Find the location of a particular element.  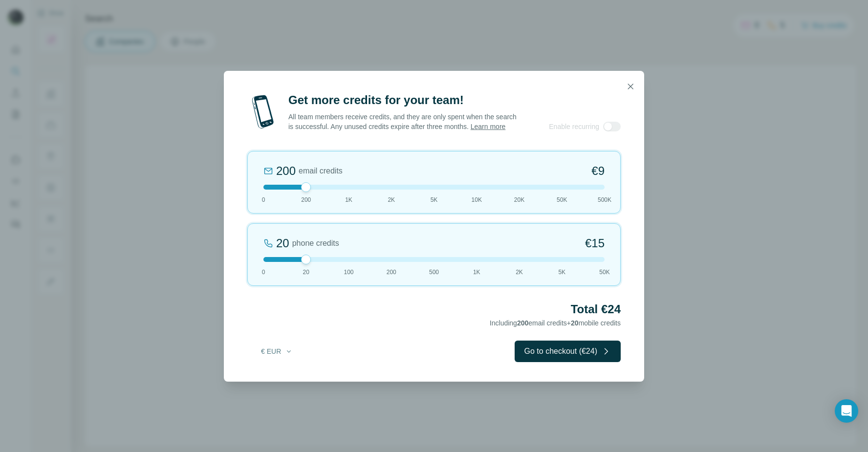

span: Enable recurring is located at coordinates (574, 127).